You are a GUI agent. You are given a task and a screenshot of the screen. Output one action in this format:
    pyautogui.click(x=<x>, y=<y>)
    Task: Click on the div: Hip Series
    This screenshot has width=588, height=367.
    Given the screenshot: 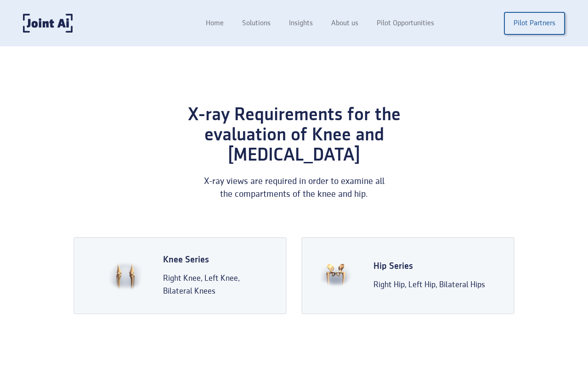 What is the action you would take?
    pyautogui.click(x=429, y=267)
    